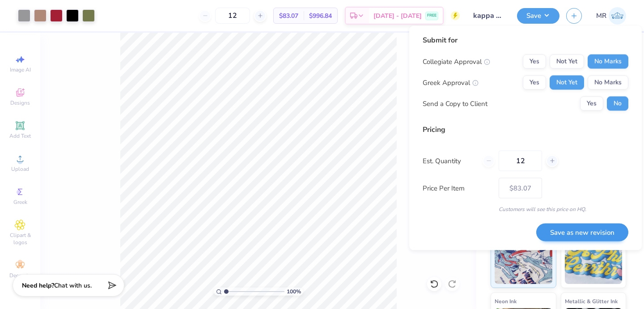 This screenshot has height=309, width=644. I want to click on span: Designs, so click(20, 103).